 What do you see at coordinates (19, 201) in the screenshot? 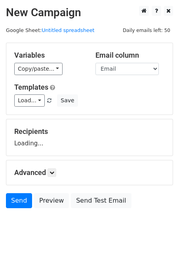
I see `a: Send` at bounding box center [19, 201].